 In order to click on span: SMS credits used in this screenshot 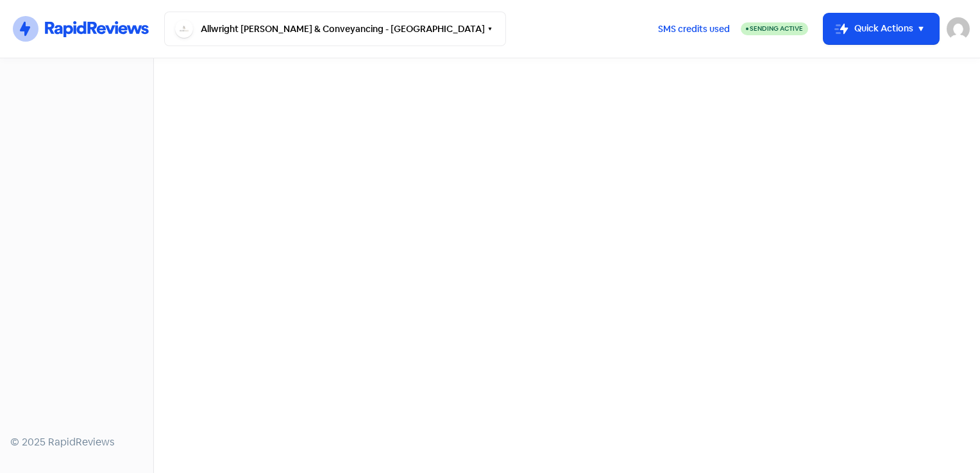, I will do `click(694, 29)`.